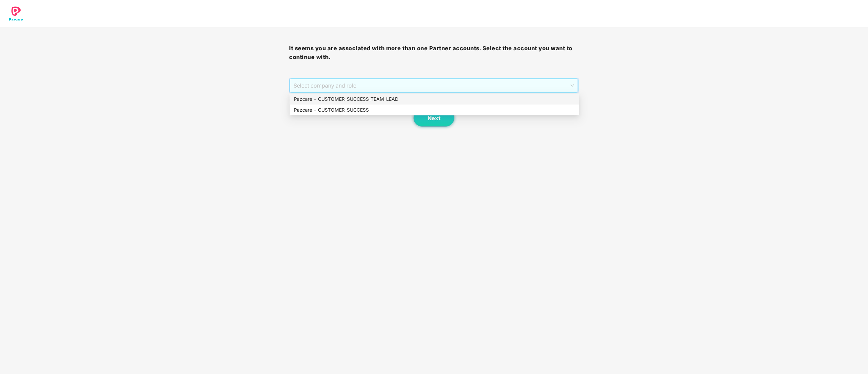 This screenshot has width=868, height=374. Describe the element at coordinates (434, 118) in the screenshot. I see `span: Next` at that location.